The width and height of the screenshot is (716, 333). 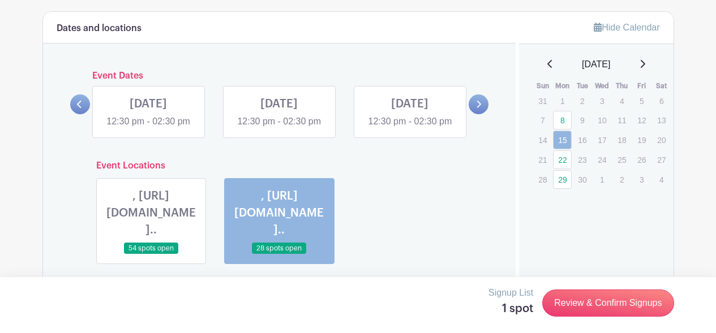 I want to click on th: Wed, so click(x=602, y=86).